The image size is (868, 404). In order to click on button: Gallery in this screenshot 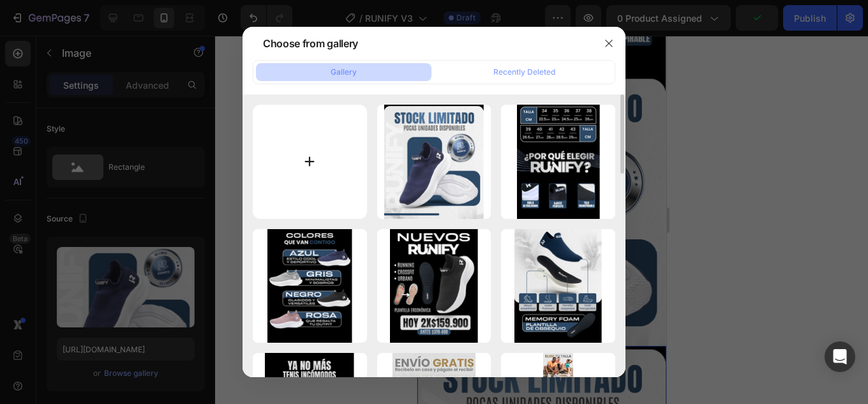, I will do `click(343, 72)`.